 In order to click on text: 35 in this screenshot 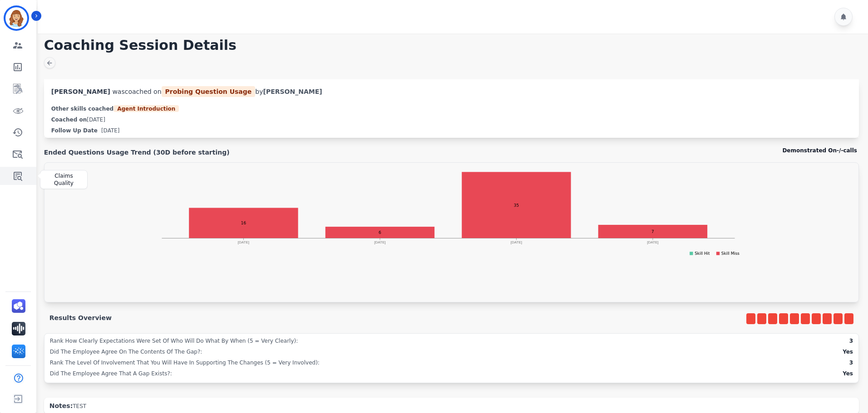, I will do `click(516, 206)`.